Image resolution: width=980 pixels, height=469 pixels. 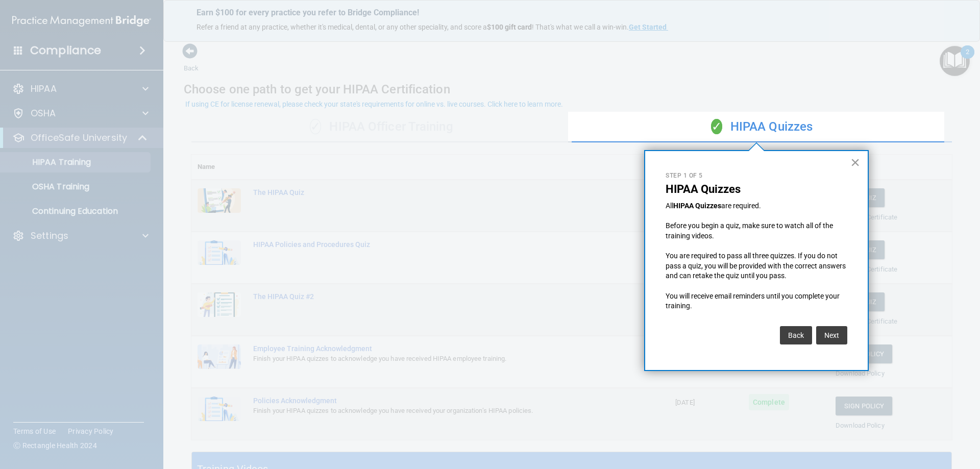 I want to click on span: All, so click(x=669, y=206).